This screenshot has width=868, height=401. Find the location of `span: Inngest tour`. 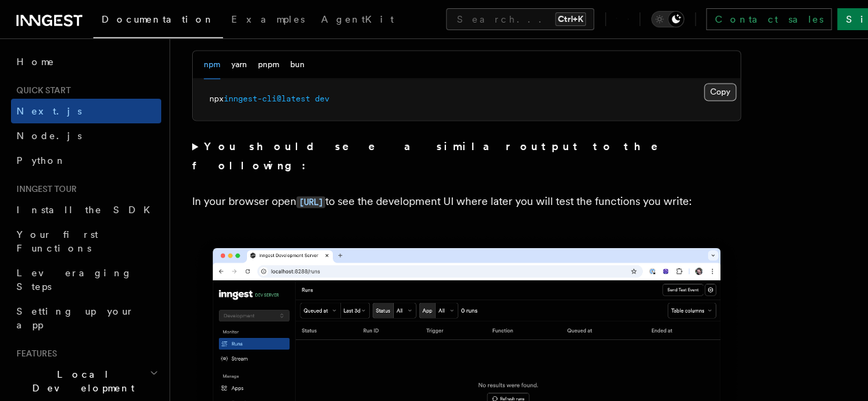

span: Inngest tour is located at coordinates (44, 189).